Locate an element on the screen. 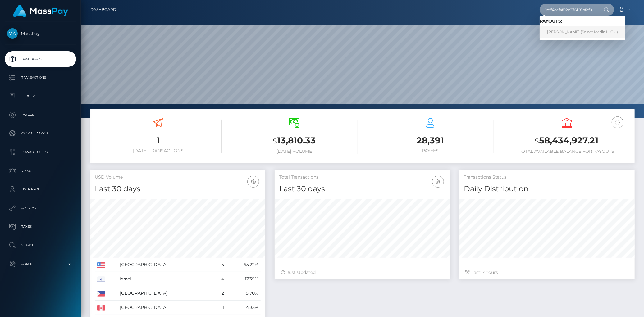 This screenshot has height=317, width=644. img: MassPay is located at coordinates (13, 34).